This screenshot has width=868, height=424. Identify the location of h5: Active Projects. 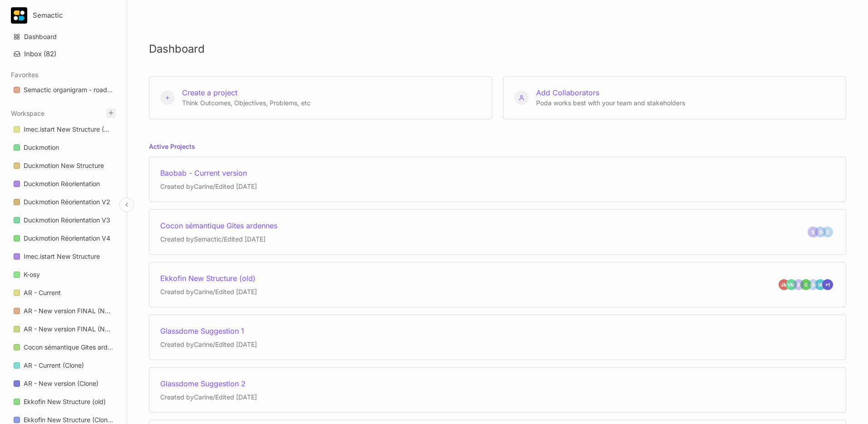
(172, 150).